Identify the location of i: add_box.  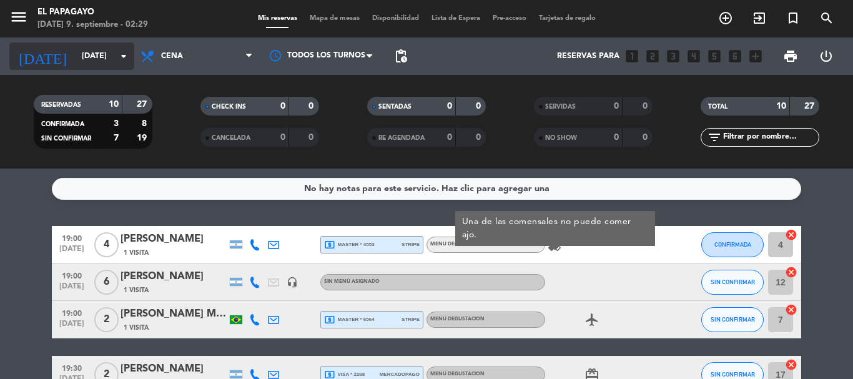
(755, 56).